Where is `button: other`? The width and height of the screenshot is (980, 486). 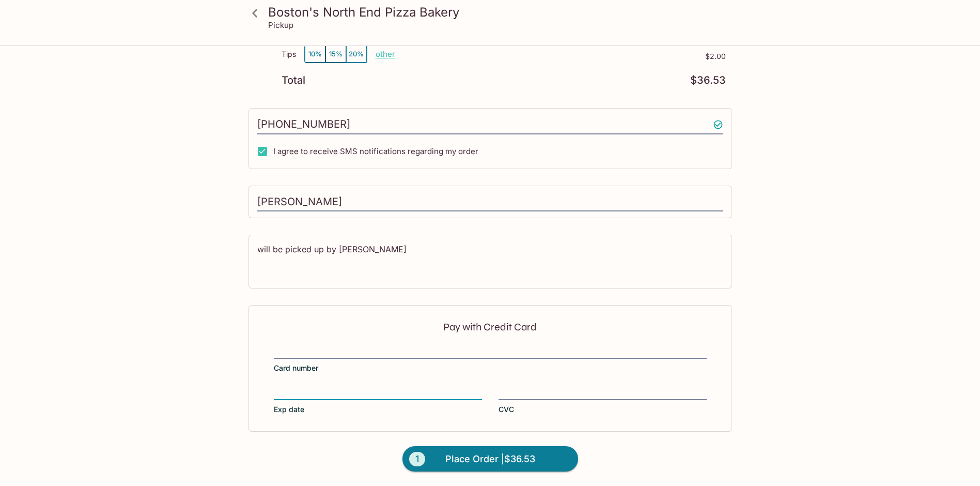 button: other is located at coordinates (385, 53).